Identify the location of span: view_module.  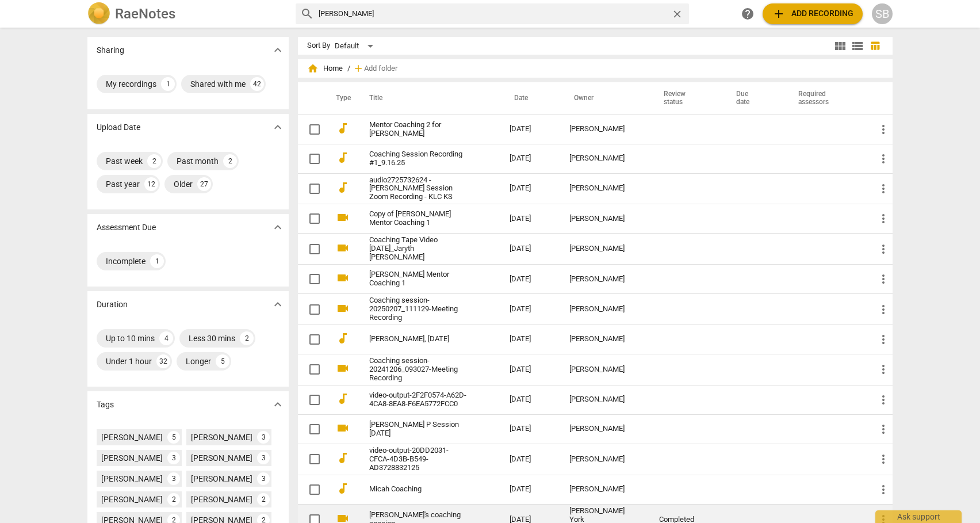
(840, 46).